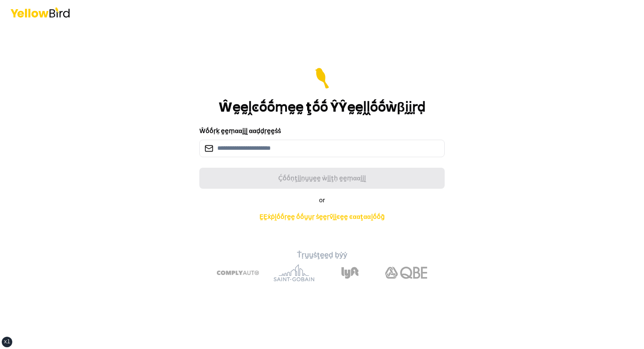 Image resolution: width=644 pixels, height=349 pixels. I want to click on p: Ṫṛṵṵṡţḛḛḍ ḅẏẏ, so click(322, 255).